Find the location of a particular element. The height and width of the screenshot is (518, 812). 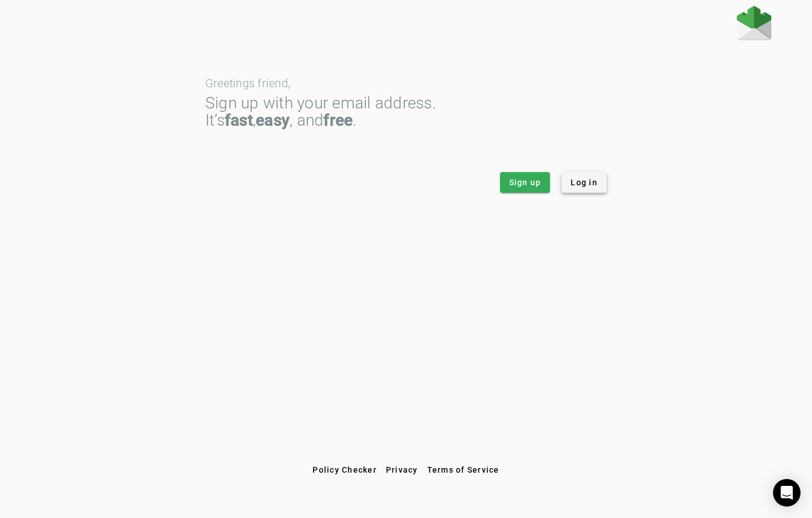

div: Open Intercom Messenger is located at coordinates (787, 493).